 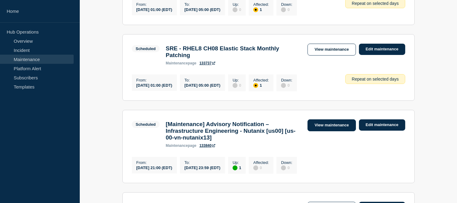 What do you see at coordinates (234, 131) in the screenshot?
I see `h3: [Maintenance] Advisory Notification – Infrastructure Engineering - Nutanix [us00] [us-00-vn-nutan...` at bounding box center [234, 131].